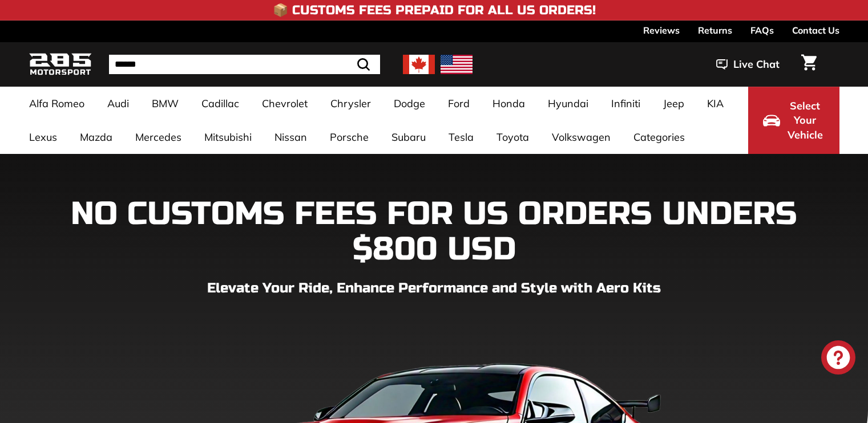 The width and height of the screenshot is (868, 423). Describe the element at coordinates (220, 104) in the screenshot. I see `a: Cadillac` at that location.